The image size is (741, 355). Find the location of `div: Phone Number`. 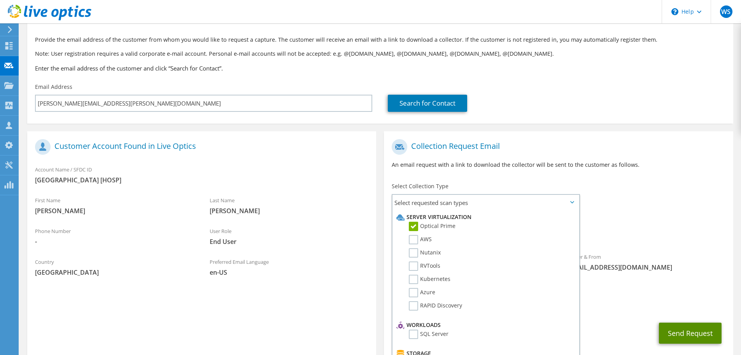

div: Phone Number is located at coordinates (114, 236).